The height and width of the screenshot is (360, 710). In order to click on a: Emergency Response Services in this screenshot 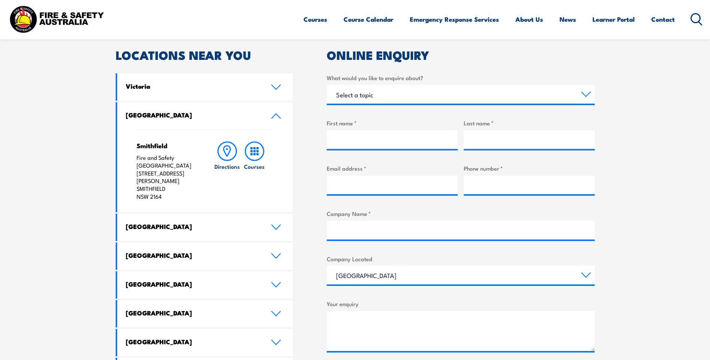, I will do `click(454, 19)`.